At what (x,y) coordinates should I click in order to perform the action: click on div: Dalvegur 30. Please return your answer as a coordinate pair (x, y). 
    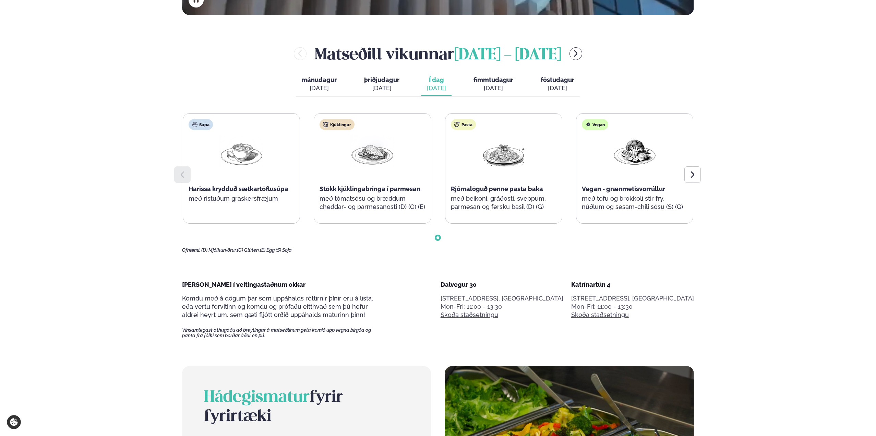
    Looking at the image, I should click on (502, 285).